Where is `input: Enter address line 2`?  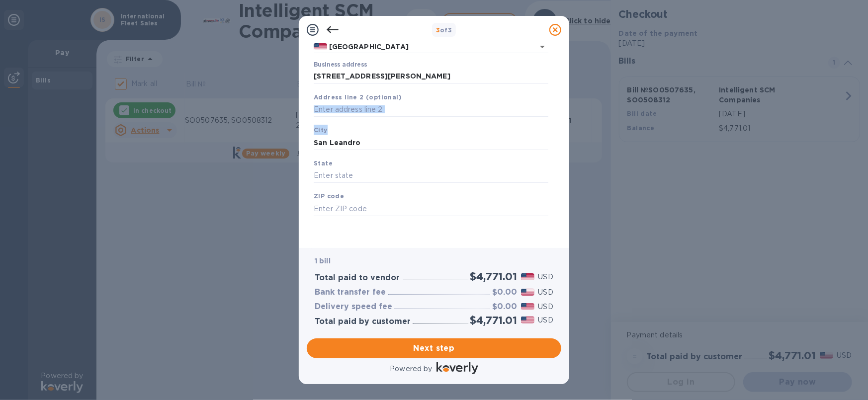 input: Enter address line 2 is located at coordinates (431, 110).